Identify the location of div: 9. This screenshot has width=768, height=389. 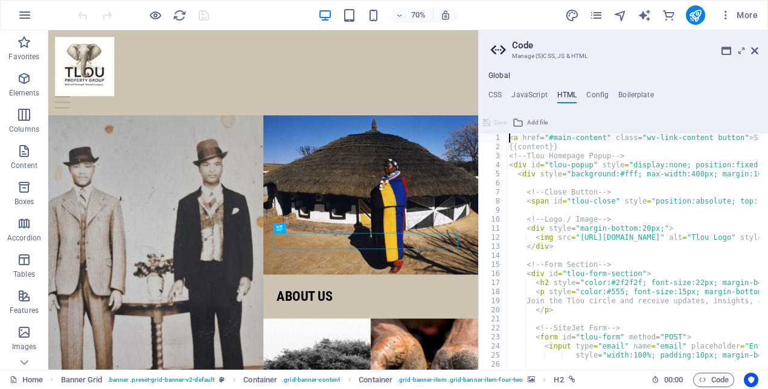
(493, 210).